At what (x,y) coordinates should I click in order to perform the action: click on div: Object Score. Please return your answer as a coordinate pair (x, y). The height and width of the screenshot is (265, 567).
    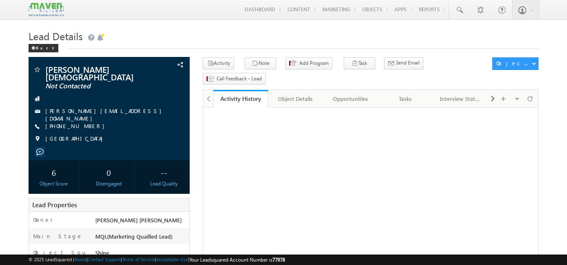
    Looking at the image, I should click on (54, 184).